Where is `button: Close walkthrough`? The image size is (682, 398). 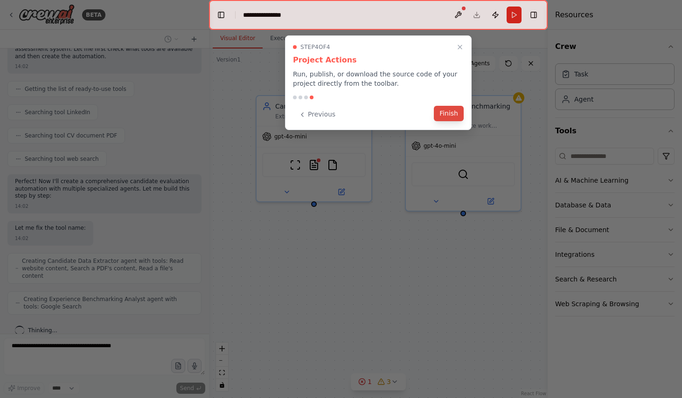 button: Close walkthrough is located at coordinates (460, 47).